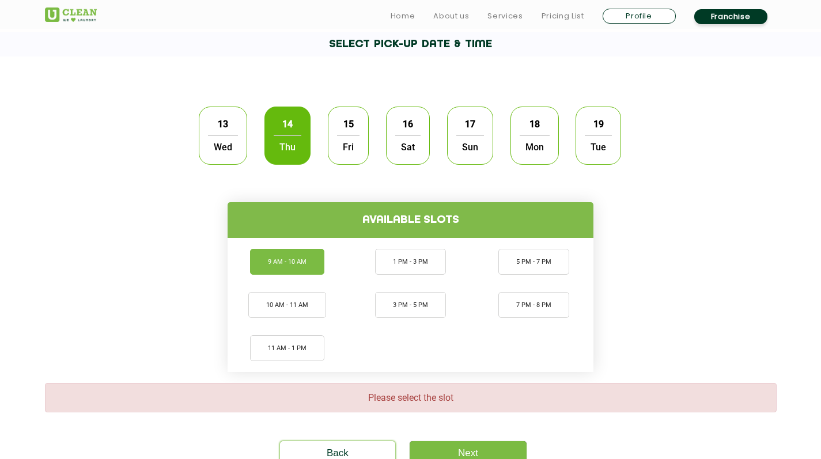 The image size is (821, 459). What do you see at coordinates (470, 124) in the screenshot?
I see `span: 17` at bounding box center [470, 124].